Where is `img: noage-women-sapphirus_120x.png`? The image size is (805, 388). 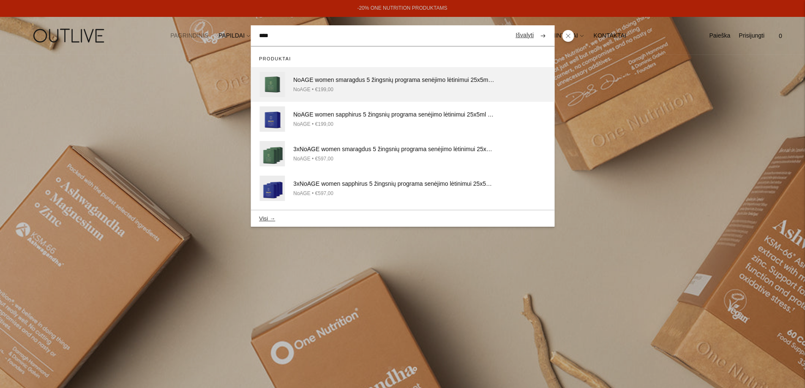
img: noage-women-sapphirus_120x.png is located at coordinates (272, 119).